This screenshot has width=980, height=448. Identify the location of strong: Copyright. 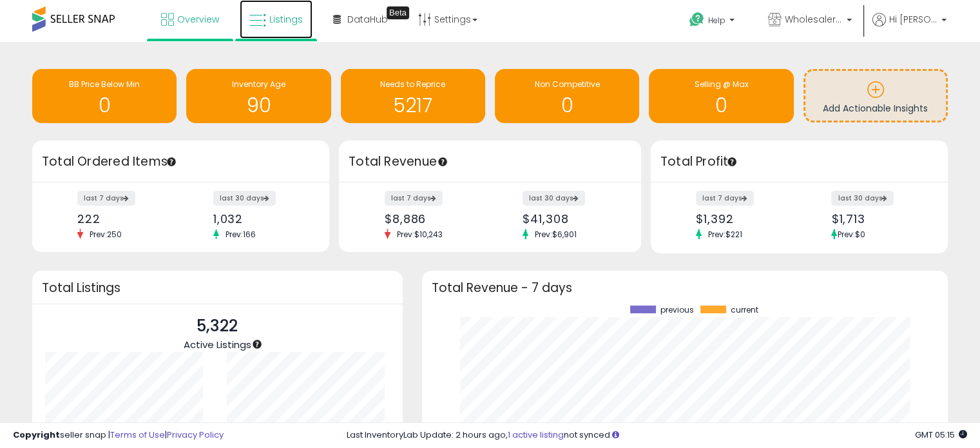
(36, 435).